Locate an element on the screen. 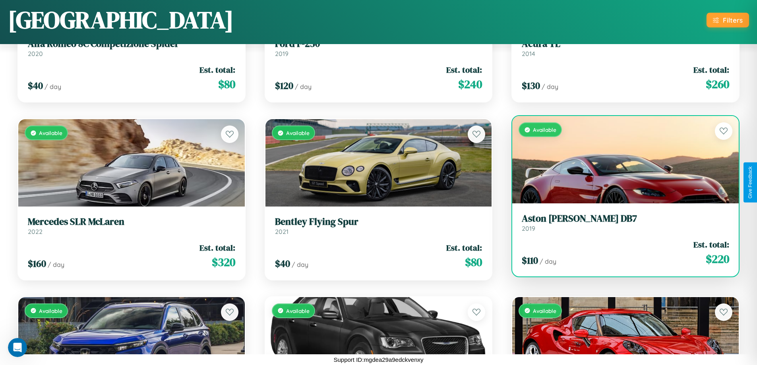 The image size is (757, 365). a: Ford F-2502019 is located at coordinates (379, 48).